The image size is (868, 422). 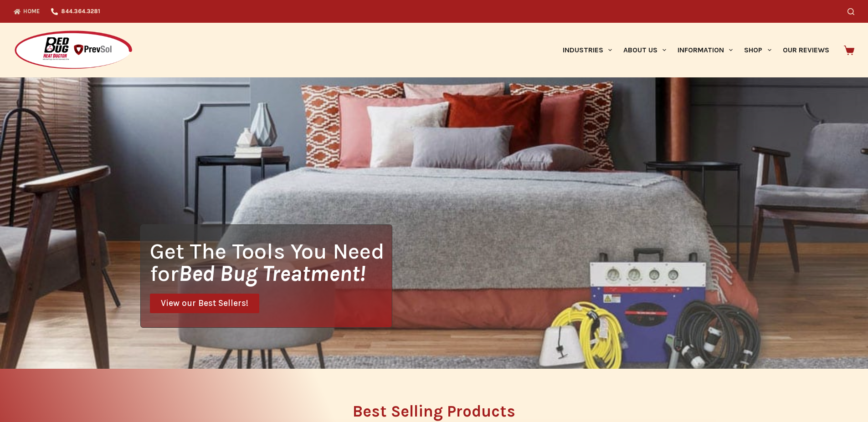 What do you see at coordinates (205, 304) in the screenshot?
I see `a: View our Best Sellers!` at bounding box center [205, 304].